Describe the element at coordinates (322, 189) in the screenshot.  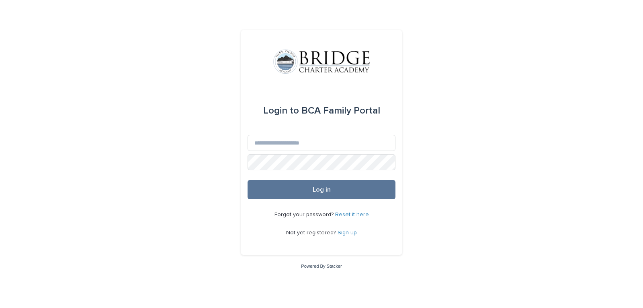
I see `span: Log in` at that location.